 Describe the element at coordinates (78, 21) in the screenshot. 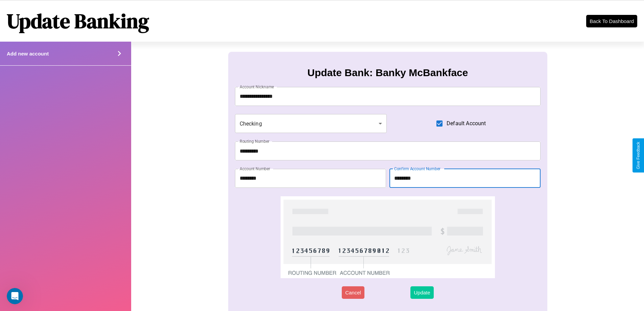

I see `h1: Update Banking` at that location.